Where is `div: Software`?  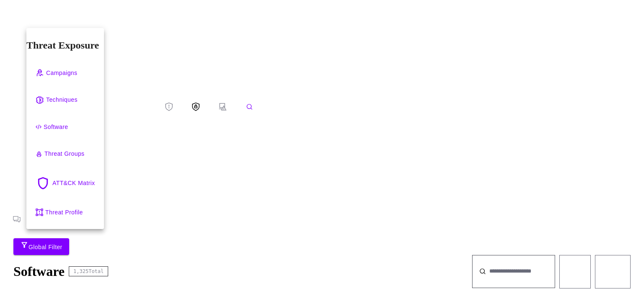 div: Software is located at coordinates (56, 127).